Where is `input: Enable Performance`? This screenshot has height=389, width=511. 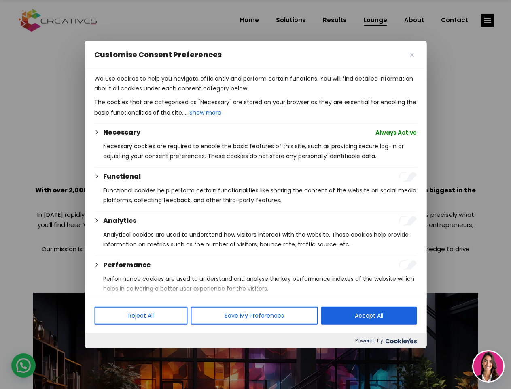
input: Enable Performance is located at coordinates (408, 265).